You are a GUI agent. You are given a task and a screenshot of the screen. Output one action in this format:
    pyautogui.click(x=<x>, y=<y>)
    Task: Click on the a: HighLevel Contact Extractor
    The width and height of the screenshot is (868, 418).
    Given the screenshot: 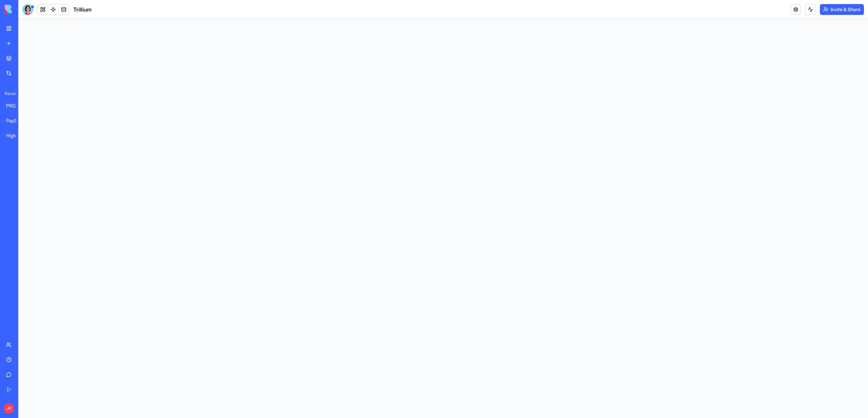 What is the action you would take?
    pyautogui.click(x=15, y=136)
    